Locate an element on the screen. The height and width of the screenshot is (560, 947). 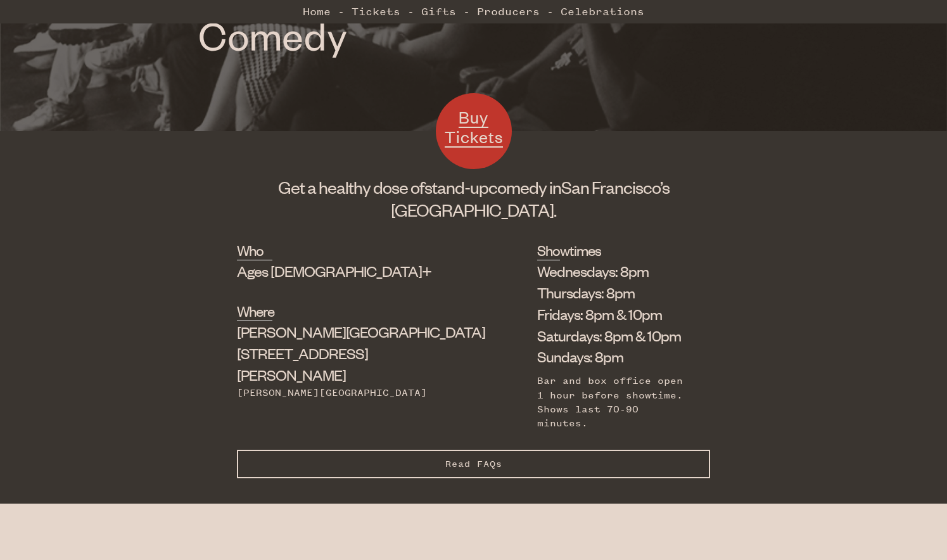
div: Bar and box office open 1 hour before showtime. Shows last 70-90 minutes. is located at coordinates (614, 402).